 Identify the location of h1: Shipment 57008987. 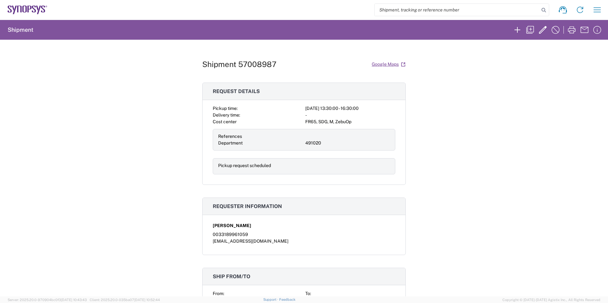
(239, 64).